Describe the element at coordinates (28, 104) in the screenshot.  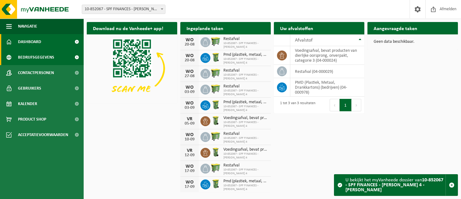
I see `span: Kalender` at that location.